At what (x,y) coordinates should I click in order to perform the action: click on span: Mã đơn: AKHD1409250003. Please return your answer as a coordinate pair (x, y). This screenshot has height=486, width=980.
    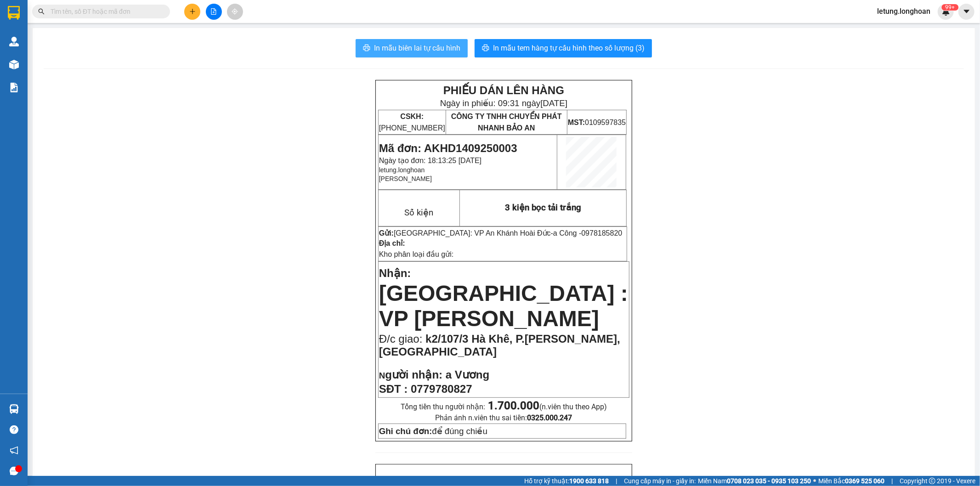
    Looking at the image, I should click on (448, 148).